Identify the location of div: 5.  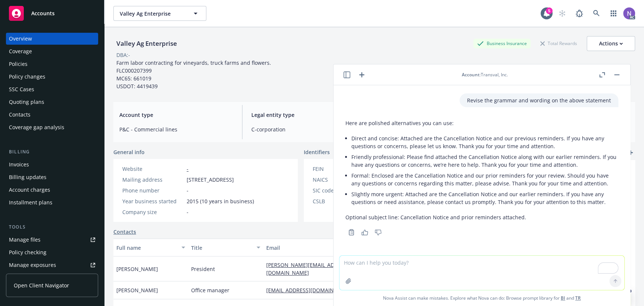
(549, 10).